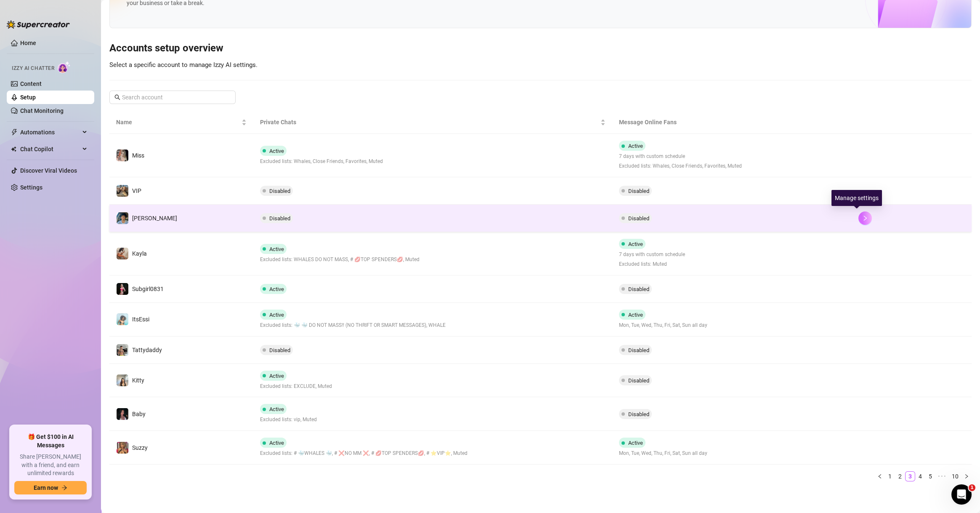  I want to click on span: Earn now, so click(46, 487).